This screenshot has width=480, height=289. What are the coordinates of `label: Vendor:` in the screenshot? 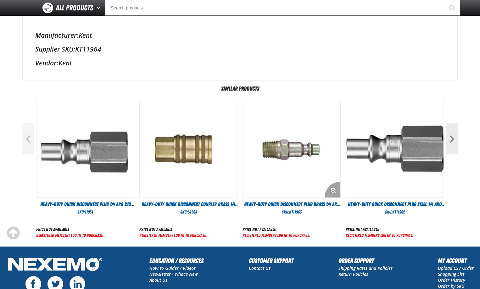 It's located at (47, 63).